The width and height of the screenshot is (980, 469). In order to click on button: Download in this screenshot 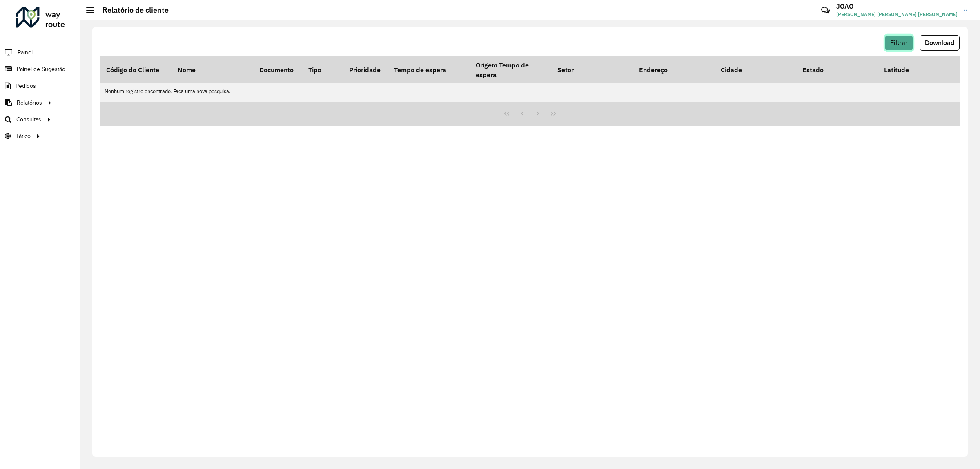, I will do `click(940, 43)`.